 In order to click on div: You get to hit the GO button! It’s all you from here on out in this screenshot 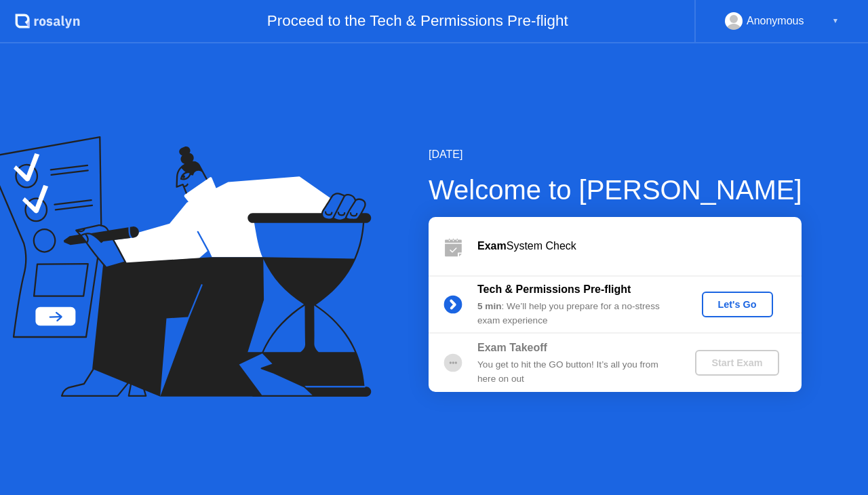, I will do `click(575, 372)`.